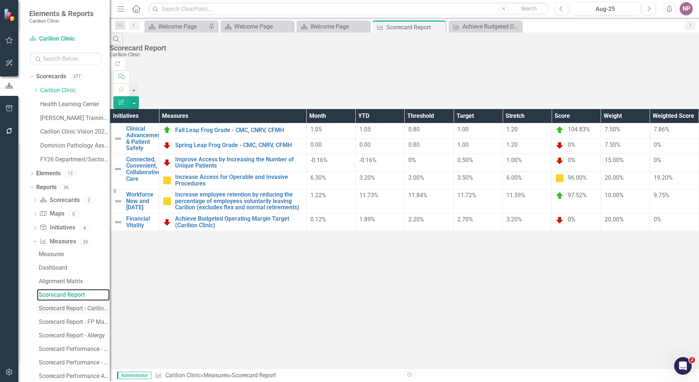 This screenshot has height=382, width=699. What do you see at coordinates (514, 177) in the screenshot?
I see `span: 6.00%` at bounding box center [514, 177].